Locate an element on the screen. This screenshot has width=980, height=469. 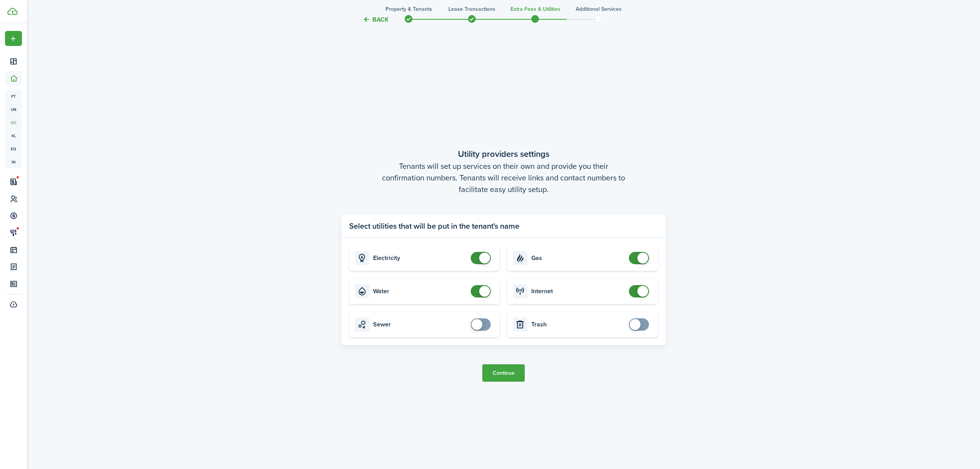
h3: Extra fees & Utilities is located at coordinates (536, 9).